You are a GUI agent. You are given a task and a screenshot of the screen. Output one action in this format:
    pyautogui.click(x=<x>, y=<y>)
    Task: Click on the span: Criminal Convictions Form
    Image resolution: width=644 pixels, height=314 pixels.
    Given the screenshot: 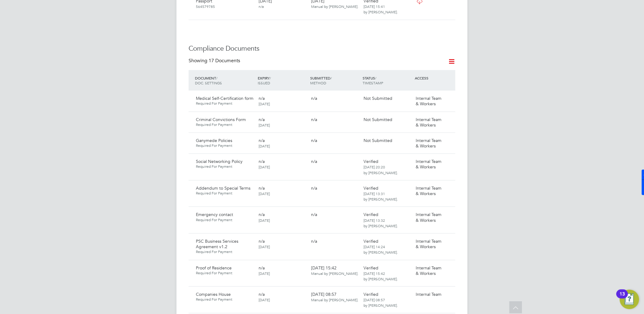 What is the action you would take?
    pyautogui.click(x=221, y=120)
    